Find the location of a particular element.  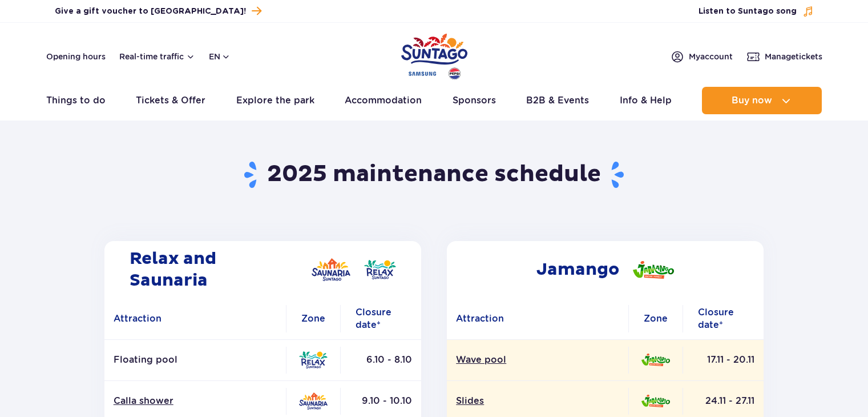

button: Real-time traffic is located at coordinates (157, 56).